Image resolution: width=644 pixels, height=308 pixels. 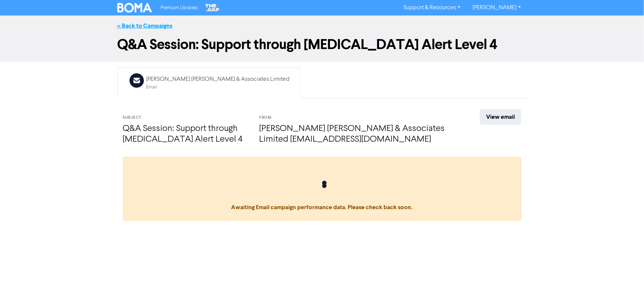 What do you see at coordinates (356, 117) in the screenshot?
I see `div: From` at bounding box center [356, 117].